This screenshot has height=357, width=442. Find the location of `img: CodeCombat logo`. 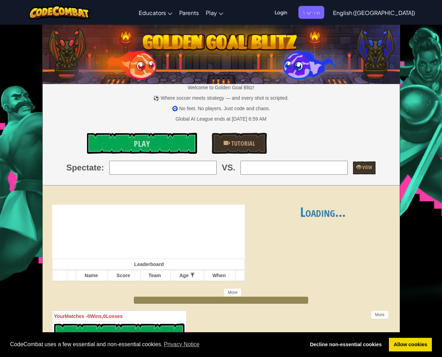

img: CodeCombat logo is located at coordinates (59, 12).